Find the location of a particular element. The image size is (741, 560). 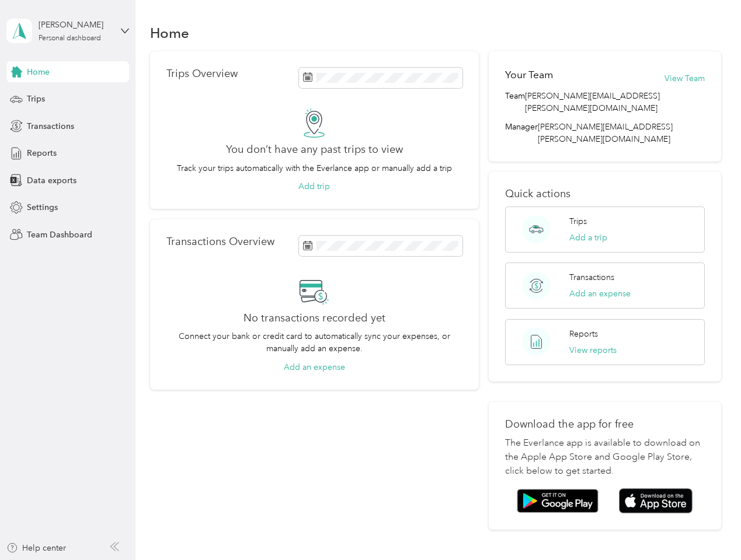

p: Track your trips automatically with the Everlance app or manually add a trip is located at coordinates (314, 168).